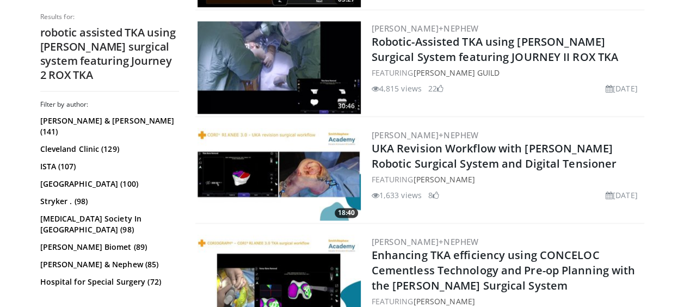 The height and width of the screenshot is (307, 684). What do you see at coordinates (279, 67) in the screenshot?
I see `a: 30:46` at bounding box center [279, 67].